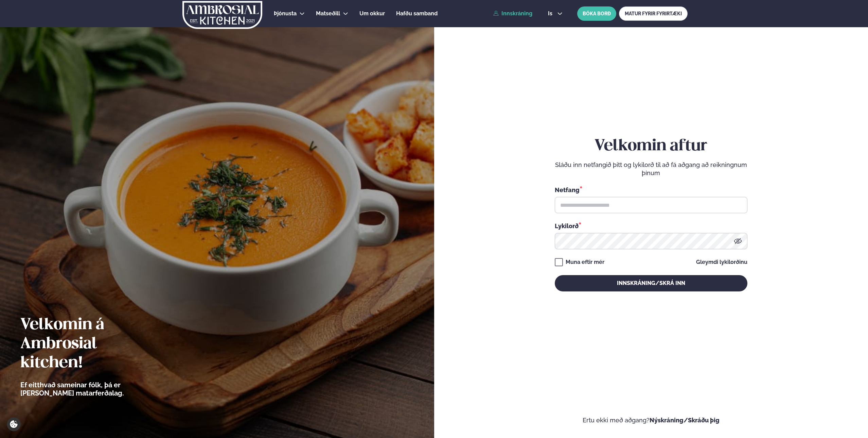 The width and height of the screenshot is (868, 438). What do you see at coordinates (14, 424) in the screenshot?
I see `a: Cookie settings` at bounding box center [14, 424].